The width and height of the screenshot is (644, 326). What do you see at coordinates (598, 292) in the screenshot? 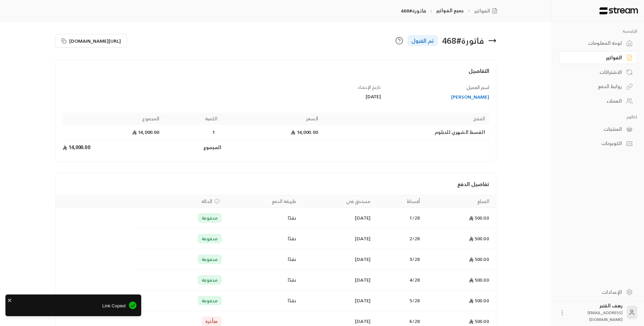
I see `a: الإعدادات` at bounding box center [598, 292].